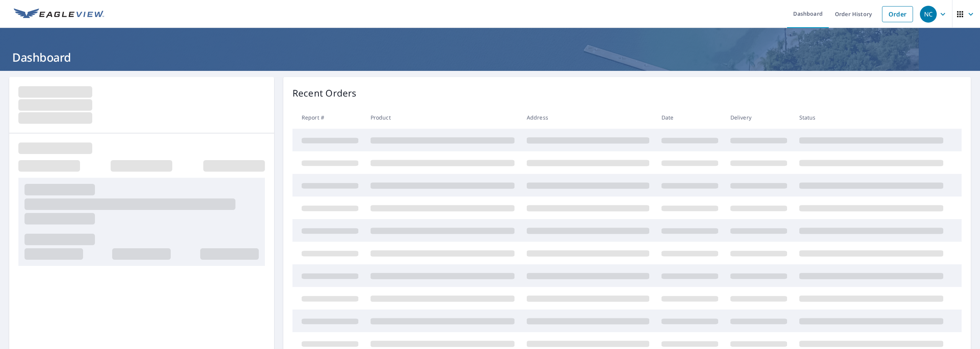 This screenshot has width=980, height=349. What do you see at coordinates (490, 57) in the screenshot?
I see `h1: Dashboard` at bounding box center [490, 57].